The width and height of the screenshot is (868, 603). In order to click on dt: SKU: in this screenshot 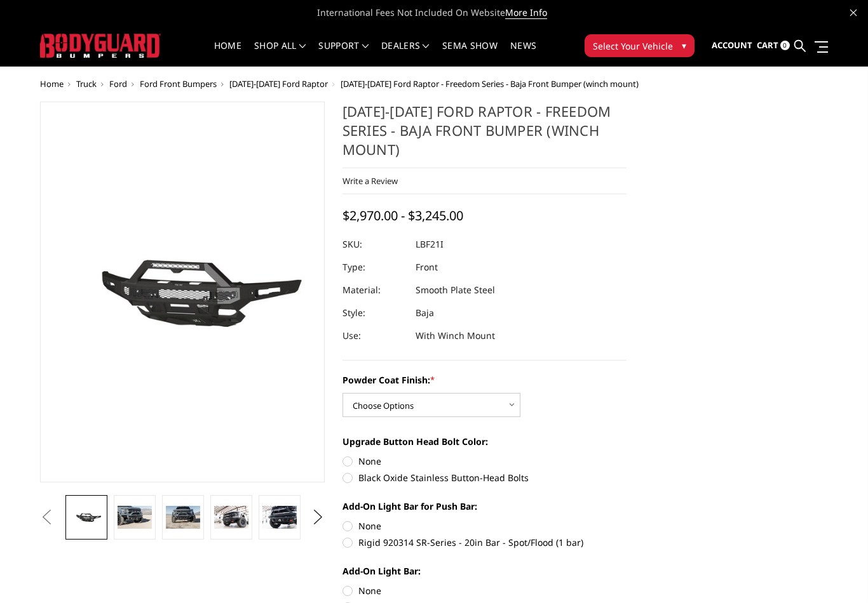, I will do `click(375, 245)`.